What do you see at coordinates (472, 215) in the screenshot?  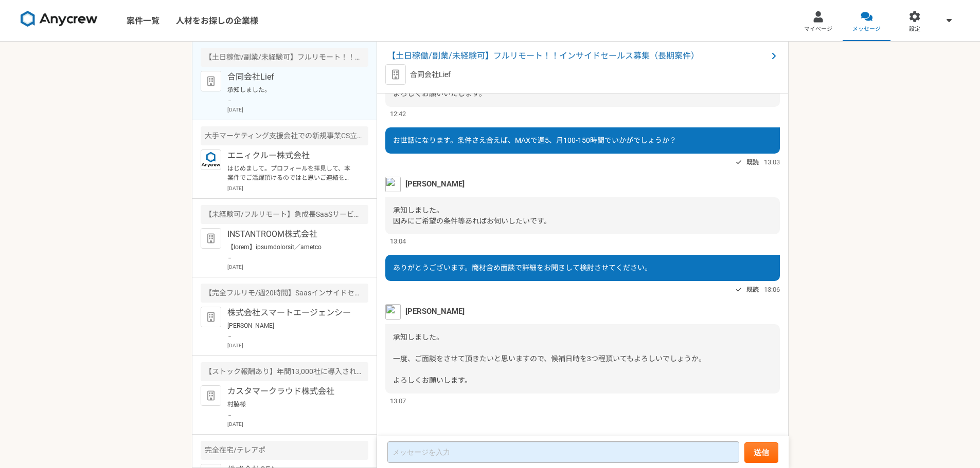 I see `span: 承知しました。 因みにご希望の条件等あればお伺いしたいです。` at bounding box center [472, 215].